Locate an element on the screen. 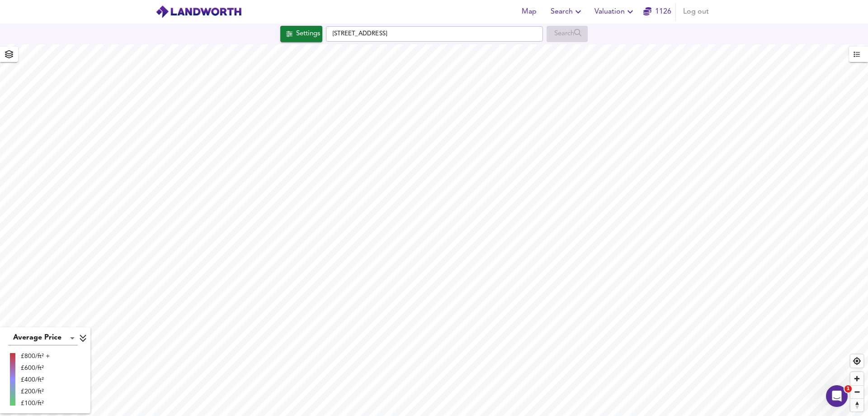  button: Search is located at coordinates (567, 12).